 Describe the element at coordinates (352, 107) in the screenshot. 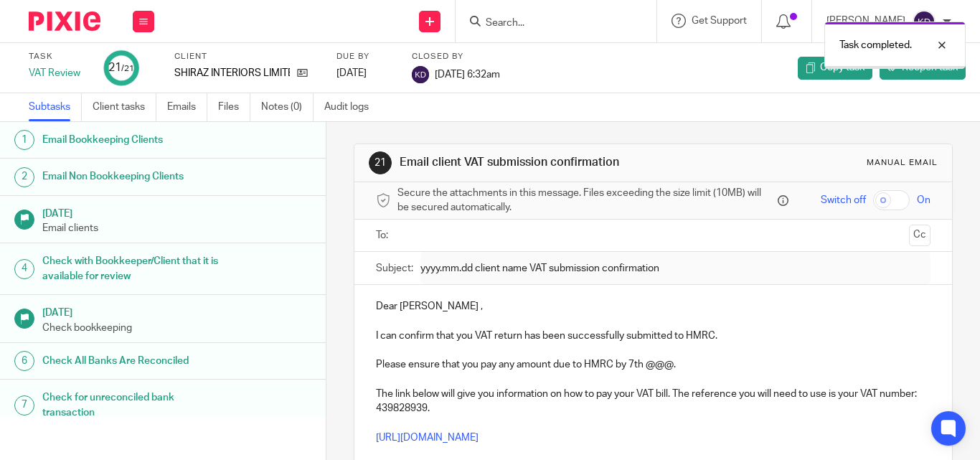

I see `a: Audit logs` at that location.